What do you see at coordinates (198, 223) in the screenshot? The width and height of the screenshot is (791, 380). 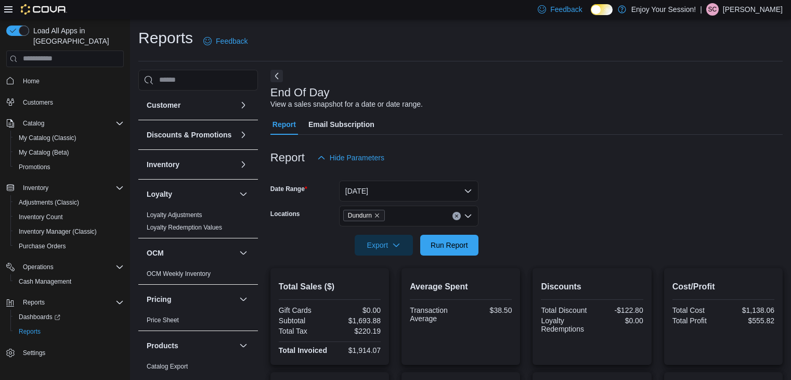 I see `div: Loyalty` at bounding box center [198, 223].